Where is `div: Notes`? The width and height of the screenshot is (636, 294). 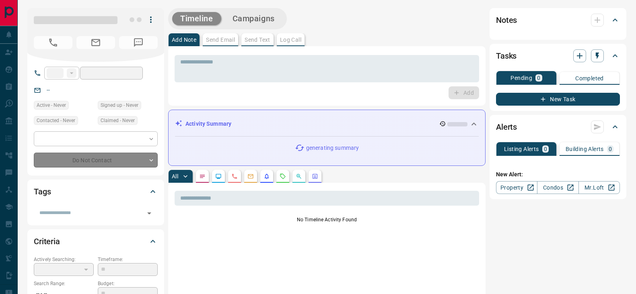 div: Notes is located at coordinates (558, 20).